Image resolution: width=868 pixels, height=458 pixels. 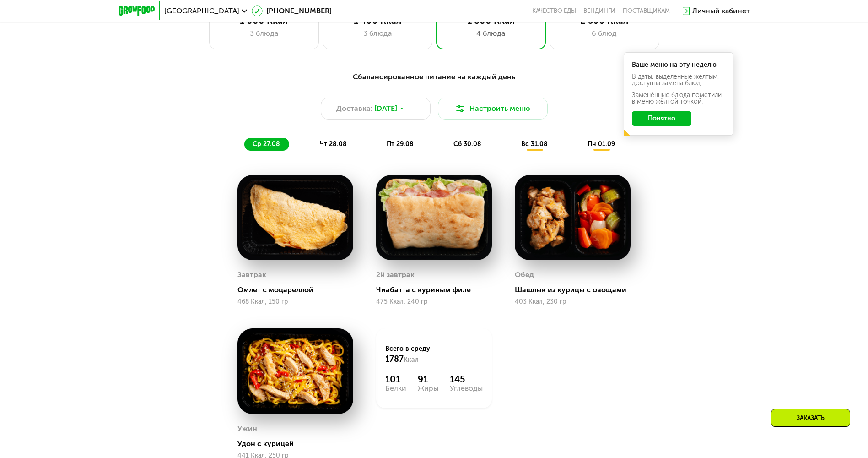 What do you see at coordinates (572, 302) in the screenshot?
I see `div: 403 Ккал, 230 гр` at bounding box center [572, 302].